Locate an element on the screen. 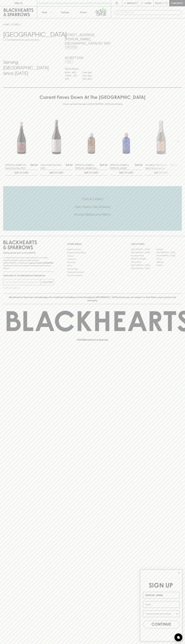  a: Prahran is located at coordinates (169, 265).